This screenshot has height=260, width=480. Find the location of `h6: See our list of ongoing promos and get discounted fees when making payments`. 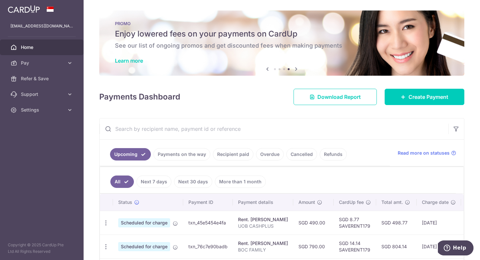

h6: See our list of ongoing promos and get discounted fees when making payments is located at coordinates (282, 46).